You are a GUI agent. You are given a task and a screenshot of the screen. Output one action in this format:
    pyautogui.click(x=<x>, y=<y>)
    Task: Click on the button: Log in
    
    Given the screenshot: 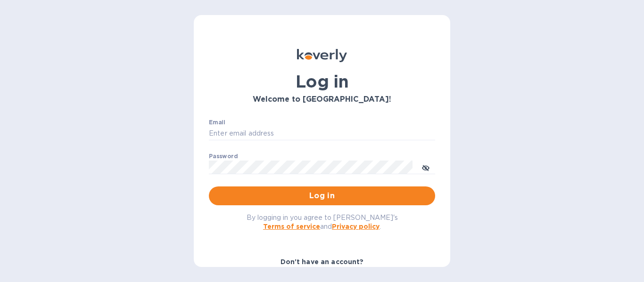 What is the action you would take?
    pyautogui.click(x=322, y=196)
    